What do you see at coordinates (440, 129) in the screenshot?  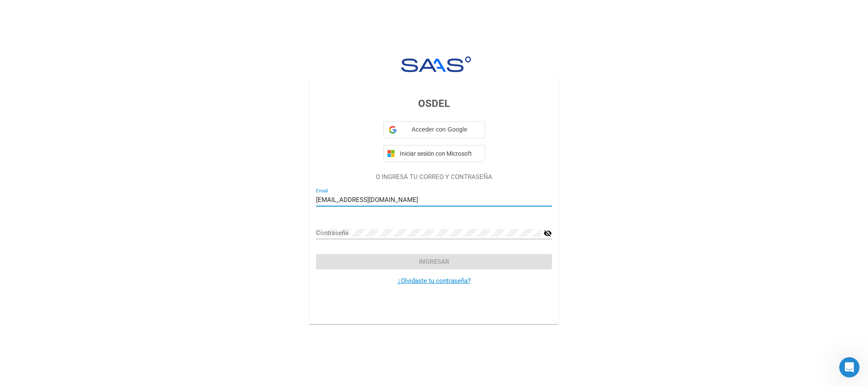 I see `span: Acceder con Google` at bounding box center [440, 129].